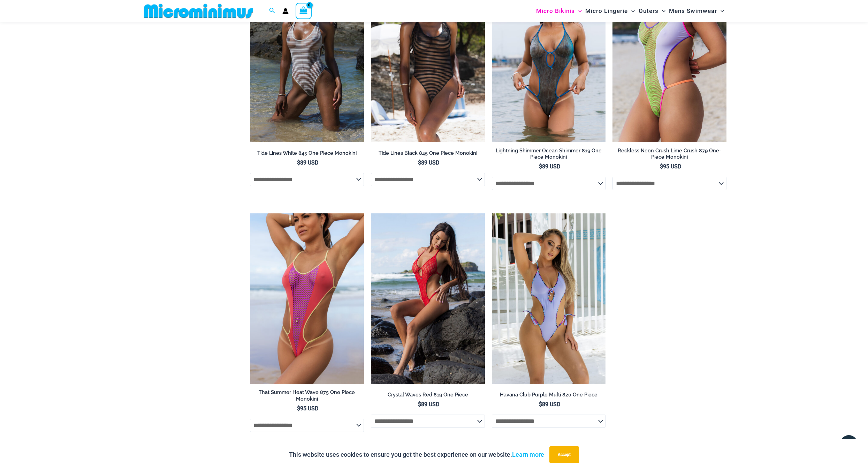 This screenshot has width=868, height=470. What do you see at coordinates (428, 154) in the screenshot?
I see `a: Tide Lines Black 845 One Piece Monokini` at bounding box center [428, 154].